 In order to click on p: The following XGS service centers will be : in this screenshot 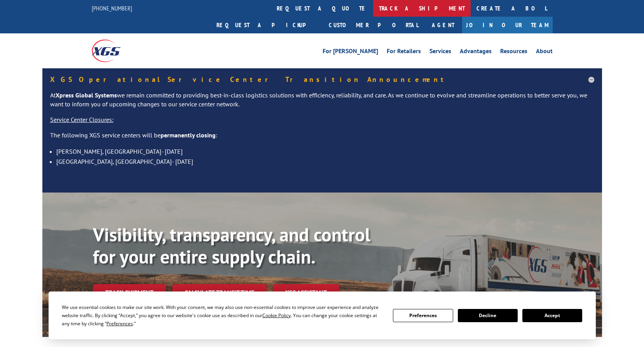, I will do `click(322, 138)`.